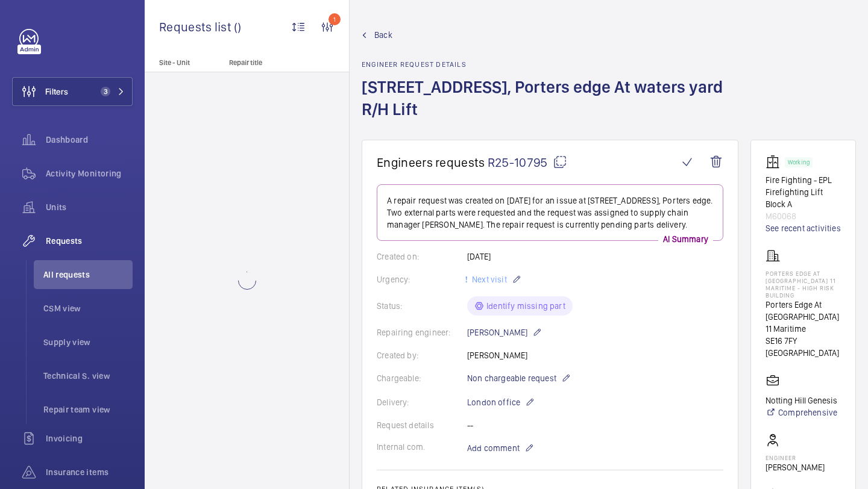  Describe the element at coordinates (527, 162) in the screenshot. I see `span: R25-10795` at that location.